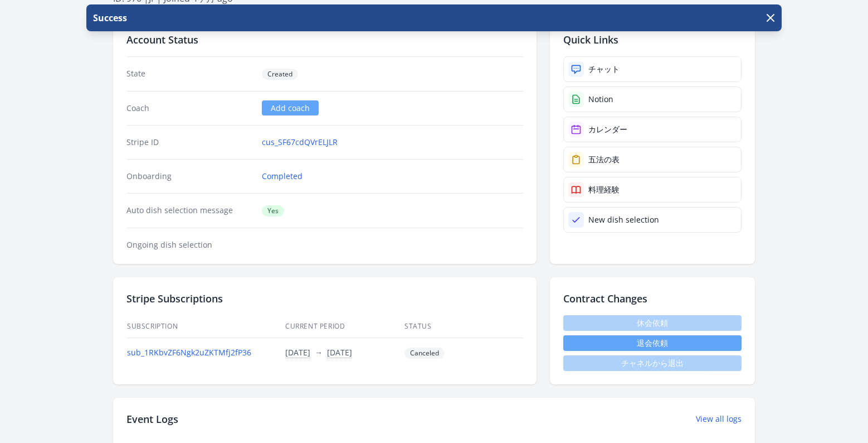 The height and width of the screenshot is (443, 868). What do you see at coordinates (282, 176) in the screenshot?
I see `a: Completed` at bounding box center [282, 176].